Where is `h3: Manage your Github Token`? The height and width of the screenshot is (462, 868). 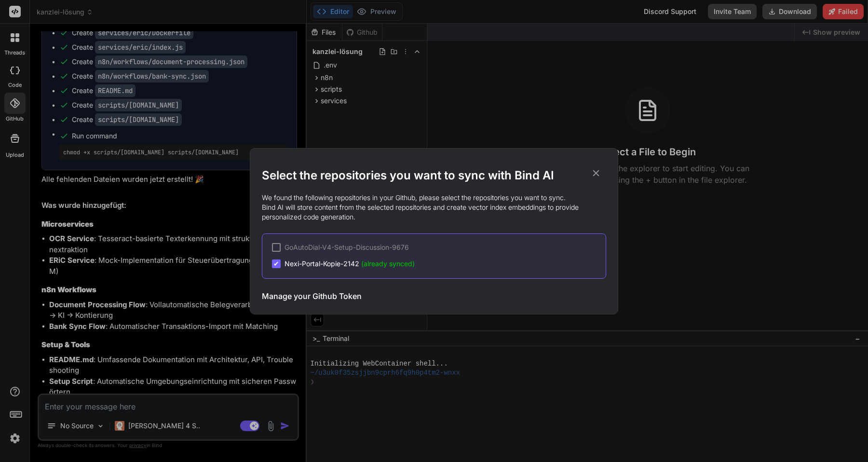
h3: Manage your Github Token is located at coordinates (311, 296).